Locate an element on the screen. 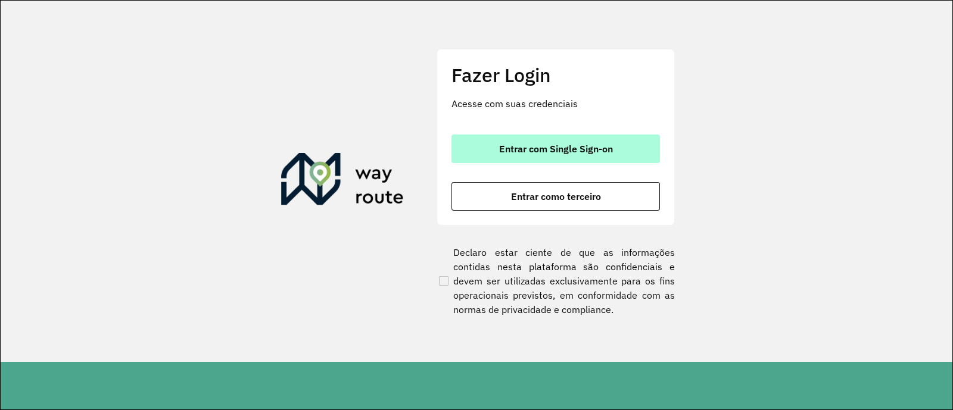 This screenshot has height=410, width=953. span: Entrar com Single Sign-on is located at coordinates (556, 149).